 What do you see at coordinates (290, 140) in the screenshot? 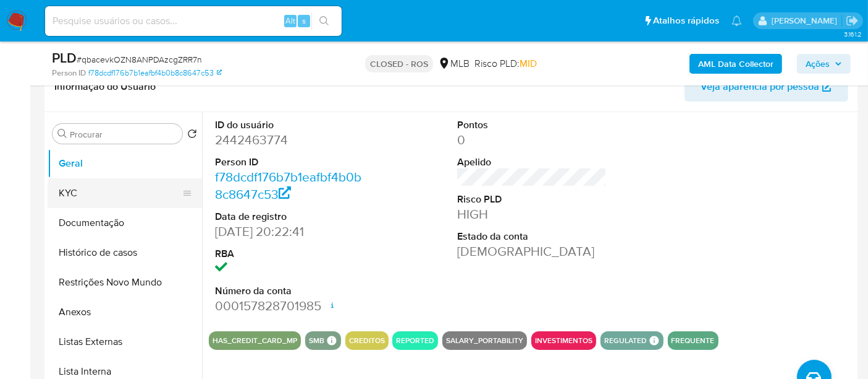
I see `dd: 2442463774` at bounding box center [290, 140].